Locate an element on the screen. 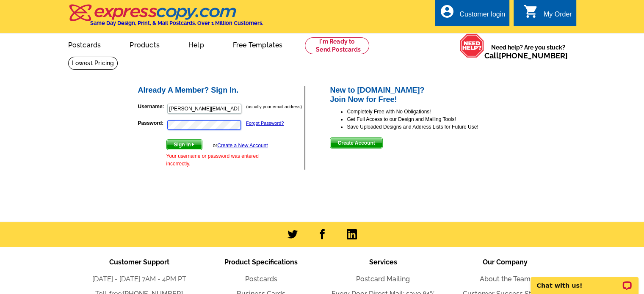  div: or is located at coordinates (240, 145).